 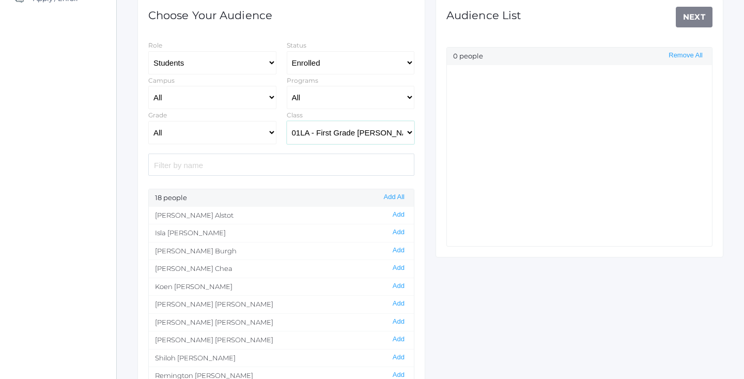 I want to click on label: Campus, so click(x=161, y=80).